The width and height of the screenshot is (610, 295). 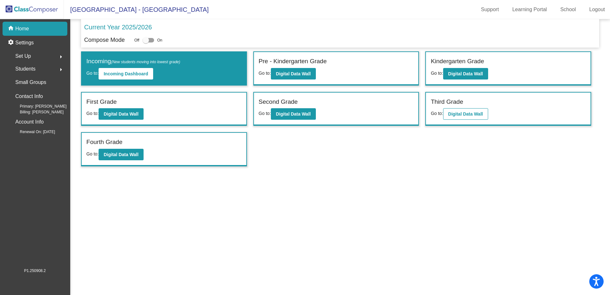 What do you see at coordinates (278, 102) in the screenshot?
I see `label: Second Grade` at bounding box center [278, 102].